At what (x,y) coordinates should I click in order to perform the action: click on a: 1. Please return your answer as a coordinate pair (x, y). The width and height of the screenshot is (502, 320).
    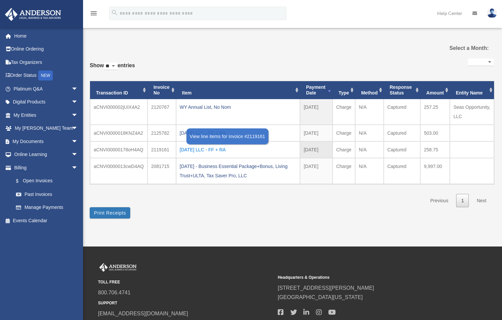
    Looking at the image, I should click on (463, 200).